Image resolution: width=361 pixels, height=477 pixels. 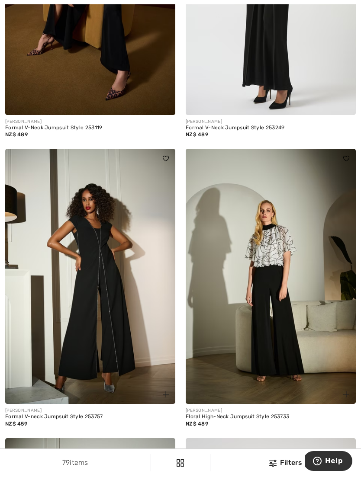 What do you see at coordinates (90, 276) in the screenshot?
I see `a: Formal V-neck Jumpsuit Style 253757. Black` at bounding box center [90, 276].